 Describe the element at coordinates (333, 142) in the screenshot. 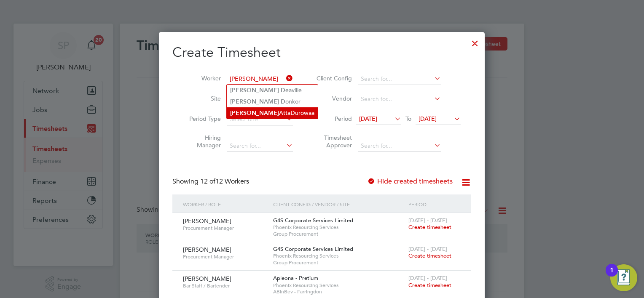

I see `label: Timesheet Approver` at that location.